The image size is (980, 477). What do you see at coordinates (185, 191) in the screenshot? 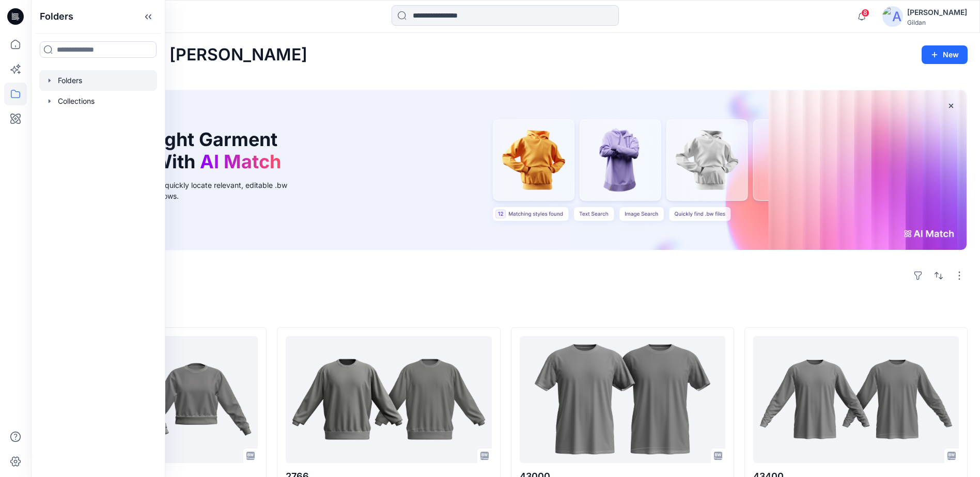
I see `div: Use text or image search to quickly locate relevant, editable .bw files for faster design workflows.` at bounding box center [185, 191].